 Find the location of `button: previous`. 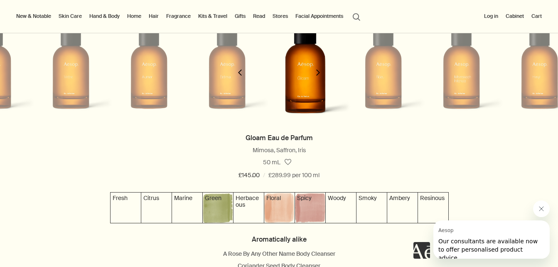

button: previous is located at coordinates (240, 67).